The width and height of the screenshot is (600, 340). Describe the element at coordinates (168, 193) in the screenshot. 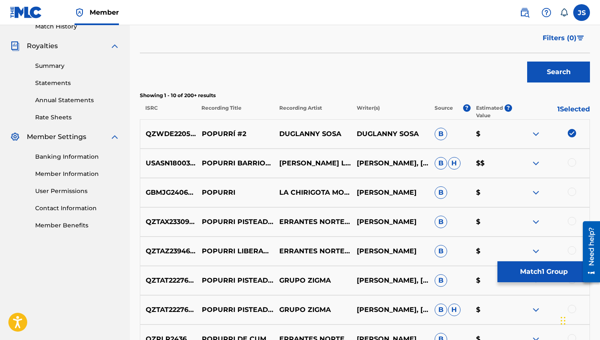

I see `p: GBMJG2406805` at that location.